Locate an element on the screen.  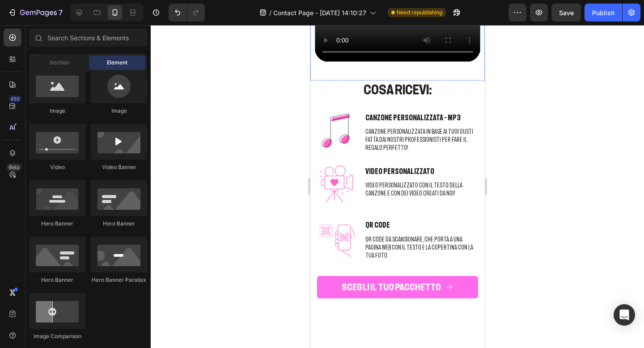
p: CANZONE PERSONALIZZATA IN BASE AI TUOI GUSTI FATTA DAI NOSTRI PROFESSIONISTI PER FARE IL REGALO P... is located at coordinates (111, 115).